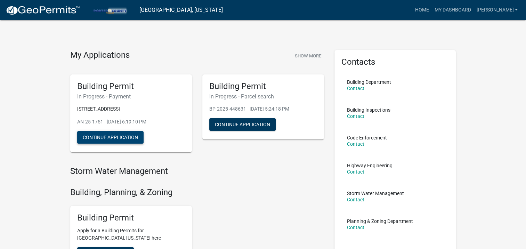  What do you see at coordinates (369, 82) in the screenshot?
I see `p: Building Department` at bounding box center [369, 82].